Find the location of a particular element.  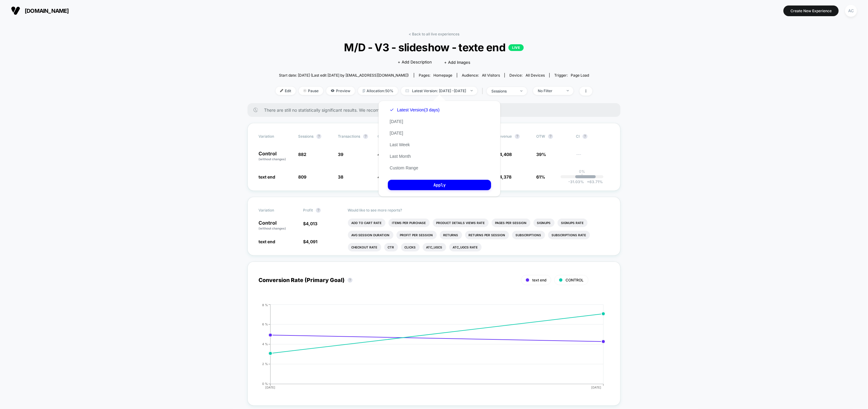

li: Profit Per Session is located at coordinates (417, 235).